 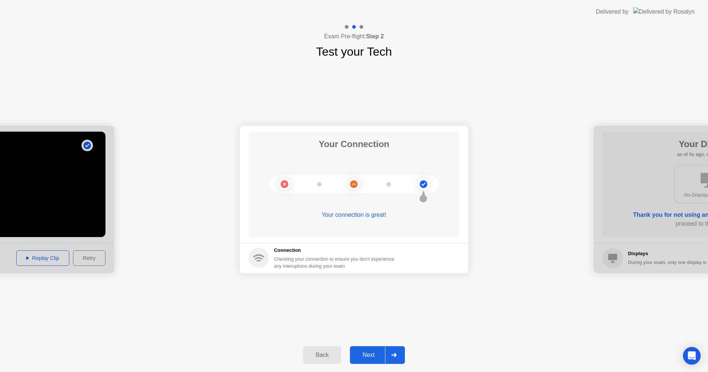 What do you see at coordinates (354, 37) in the screenshot?
I see `h4: Exam Pre-flight:` at bounding box center [354, 37].